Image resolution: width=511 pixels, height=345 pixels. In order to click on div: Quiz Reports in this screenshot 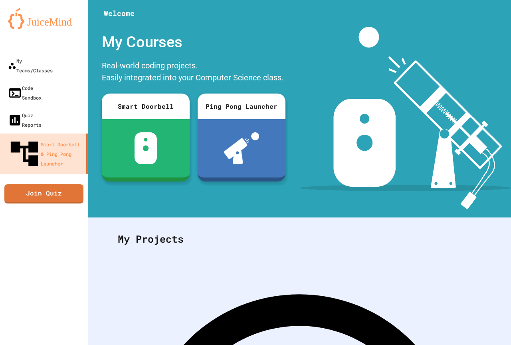, I will do `click(25, 120)`.